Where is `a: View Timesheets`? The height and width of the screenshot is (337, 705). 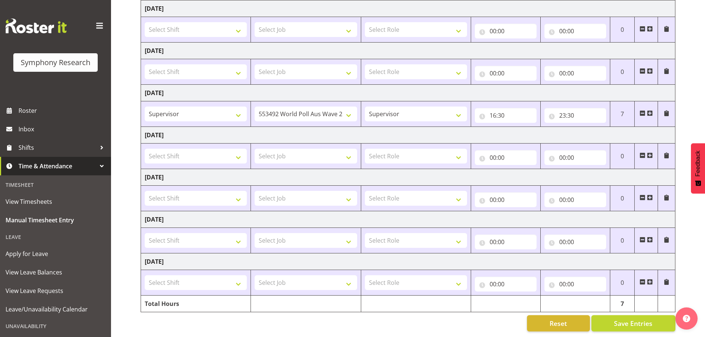
a: View Timesheets is located at coordinates (56, 202).